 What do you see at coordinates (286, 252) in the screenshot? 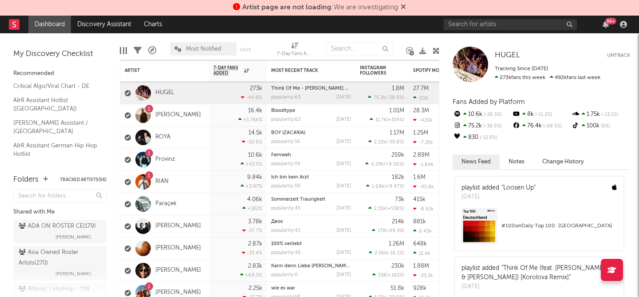
I see `div: popularity: 46` at bounding box center [286, 252].